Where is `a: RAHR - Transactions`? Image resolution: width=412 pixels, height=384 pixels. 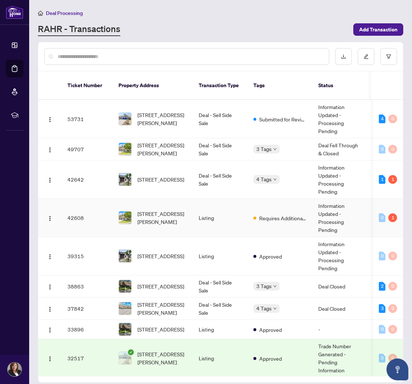
a: RAHR - Transactions is located at coordinates (79, 30).